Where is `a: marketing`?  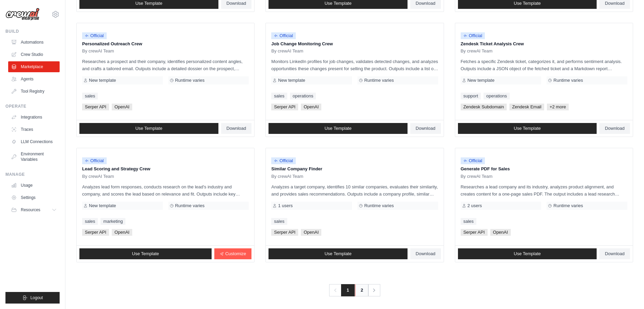
a: marketing is located at coordinates (113, 221).